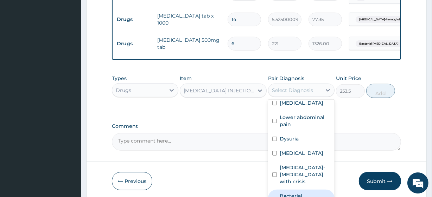 The image size is (432, 197). Describe the element at coordinates (348, 78) in the screenshot. I see `label: Unit Price` at that location.